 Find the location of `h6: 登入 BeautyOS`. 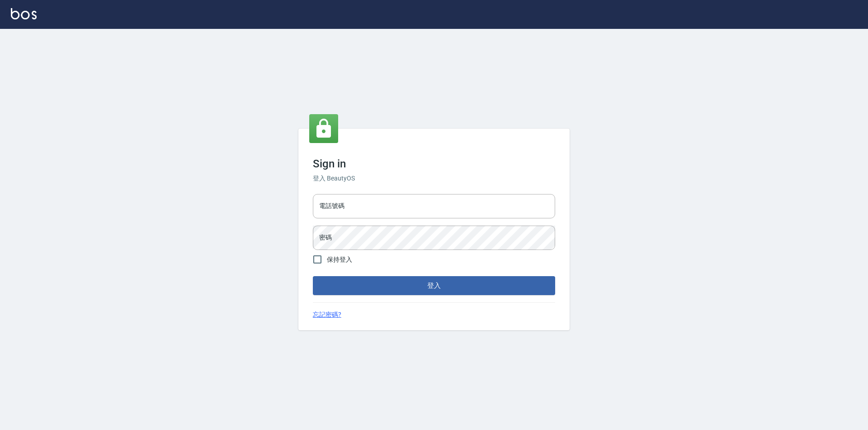

h6: 登入 BeautyOS is located at coordinates (434, 178).